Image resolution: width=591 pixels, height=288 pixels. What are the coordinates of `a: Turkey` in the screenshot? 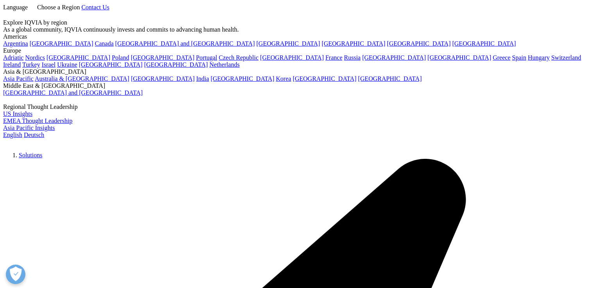 It's located at (31, 64).